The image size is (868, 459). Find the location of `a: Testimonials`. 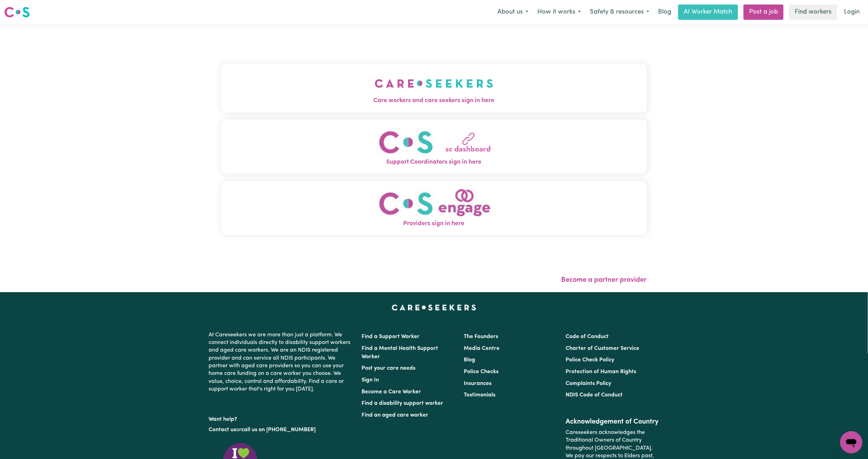

a: Testimonials is located at coordinates (479, 395).